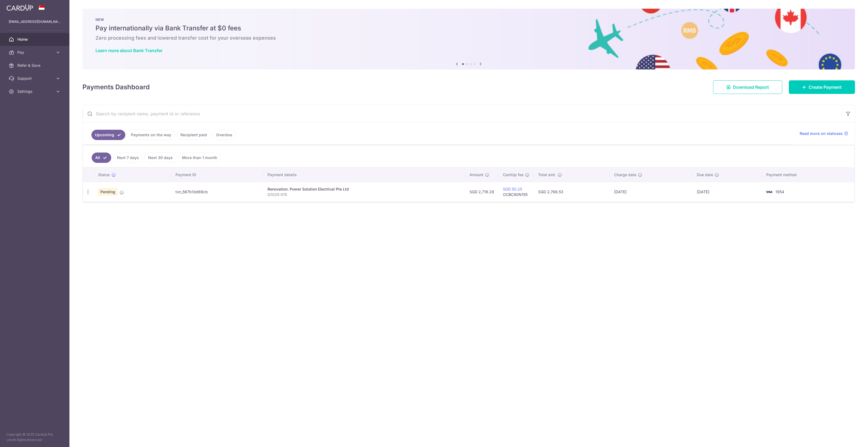  Describe the element at coordinates (824, 134) in the screenshot. I see `a: Read more on statuses` at that location.